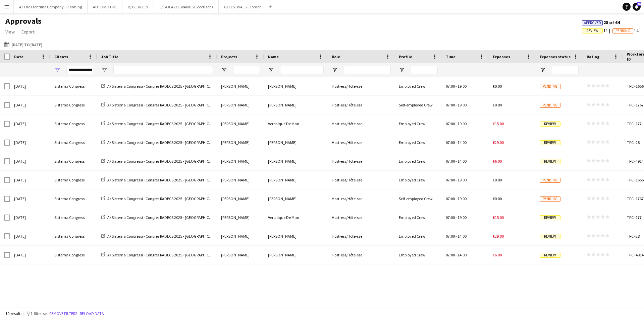 This screenshot has height=319, width=644. I want to click on button: S/ GOLAZO BRANDS (Sportizon), so click(186, 7).